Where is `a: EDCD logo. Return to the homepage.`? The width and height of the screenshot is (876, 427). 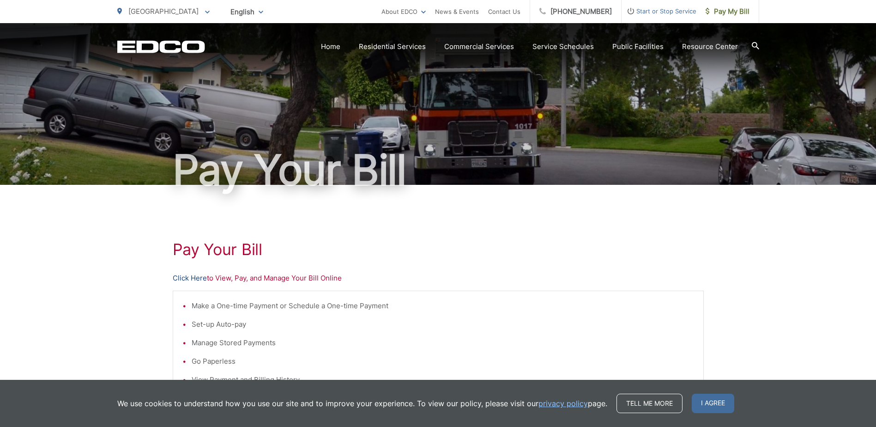 a: EDCD logo. Return to the homepage. is located at coordinates (161, 47).